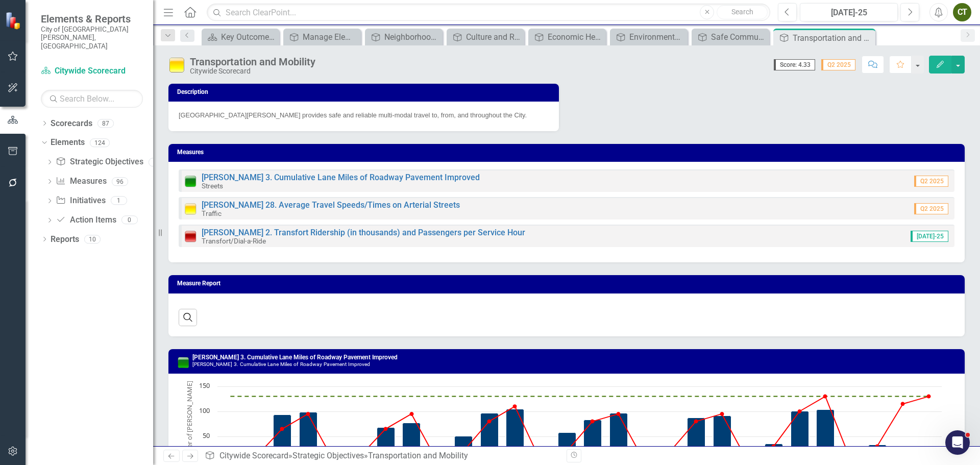  Describe the element at coordinates (308, 414) in the screenshot. I see `path: Q4 2019, 95. Quarterly Target.` at that location.